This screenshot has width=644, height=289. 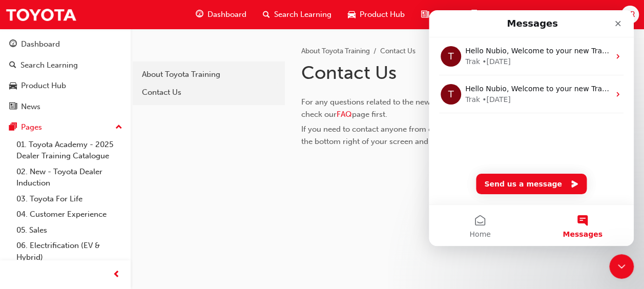 What do you see at coordinates (44, 85) in the screenshot?
I see `div: Product Hub` at bounding box center [44, 85].